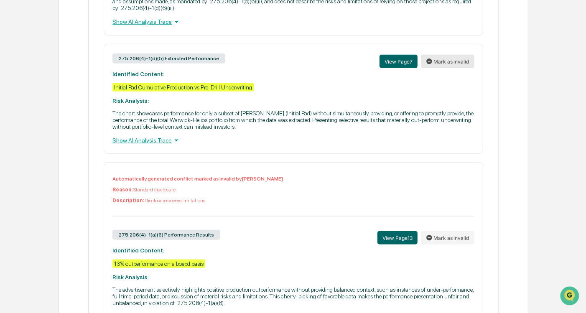 Image resolution: width=586 pixels, height=313 pixels. I want to click on div: 275.206(4)-1(d)(5) Extracted Performance, so click(169, 59).